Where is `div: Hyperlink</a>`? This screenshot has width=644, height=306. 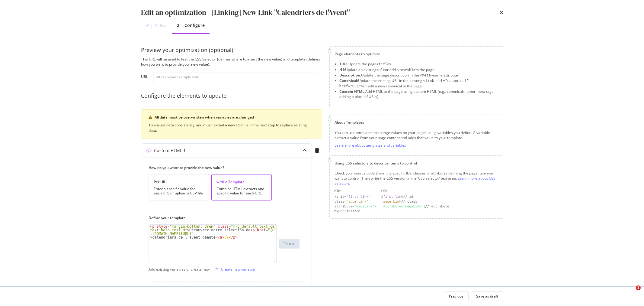
div: Hyperlink</a> is located at coordinates (355, 211).